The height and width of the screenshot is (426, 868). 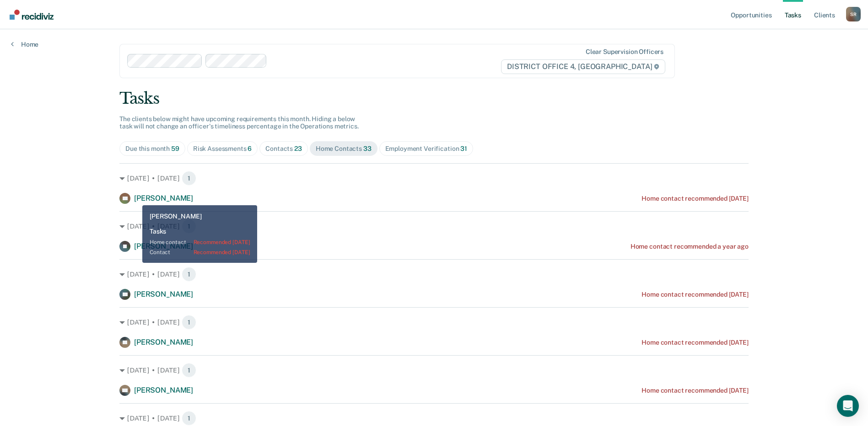 I want to click on div: Tasks, so click(x=434, y=99).